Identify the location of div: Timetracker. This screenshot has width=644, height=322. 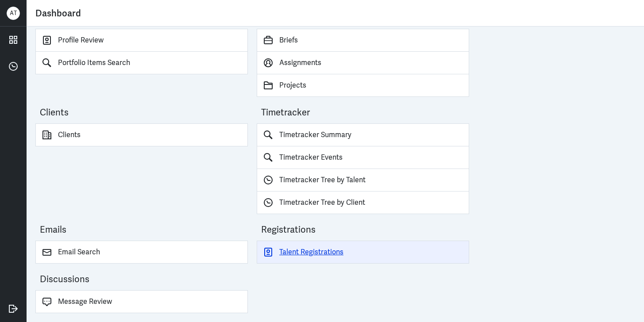
(365, 115).